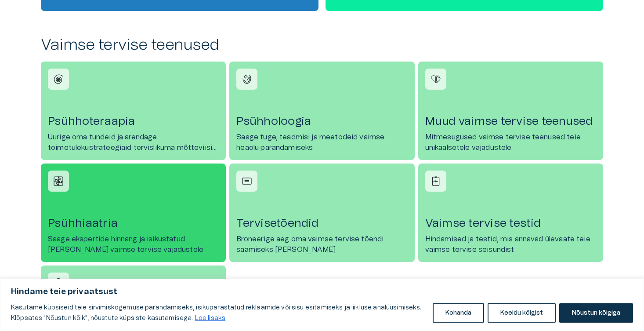 The width and height of the screenshot is (644, 331). Describe the element at coordinates (322, 45) in the screenshot. I see `h2: Vaimse tervise teenused` at that location.